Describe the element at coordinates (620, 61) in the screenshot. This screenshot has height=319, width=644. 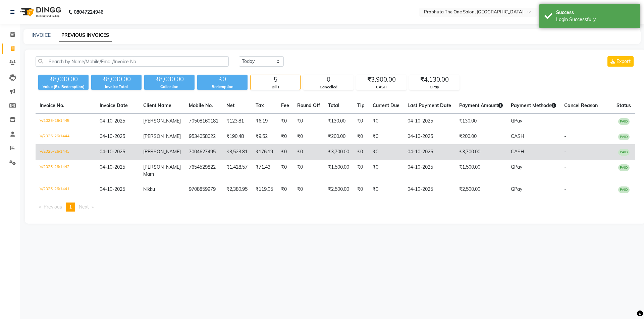
I see `button: Export` at that location.